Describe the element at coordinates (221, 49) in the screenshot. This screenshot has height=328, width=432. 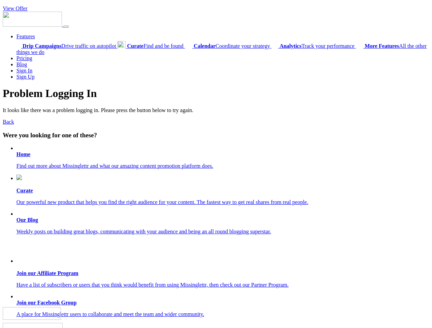
I see `a: More FeaturesAll the other things we do` at that location.